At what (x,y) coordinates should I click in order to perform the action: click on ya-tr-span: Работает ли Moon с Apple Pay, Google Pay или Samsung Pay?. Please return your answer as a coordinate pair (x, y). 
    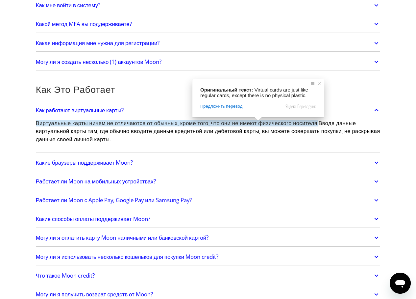
    Looking at the image, I should click on (114, 200).